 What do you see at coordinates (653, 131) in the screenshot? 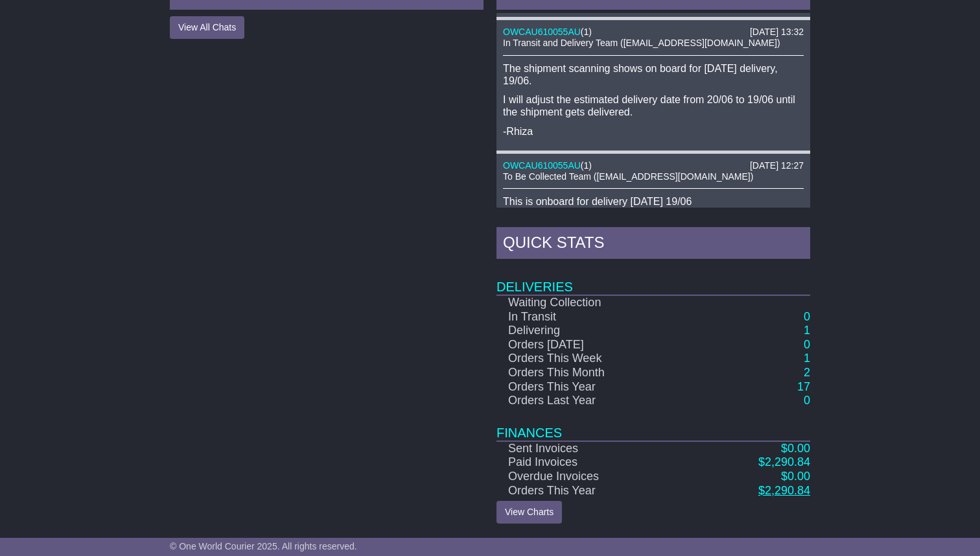
I see `p: -Rhiza` at bounding box center [653, 131].